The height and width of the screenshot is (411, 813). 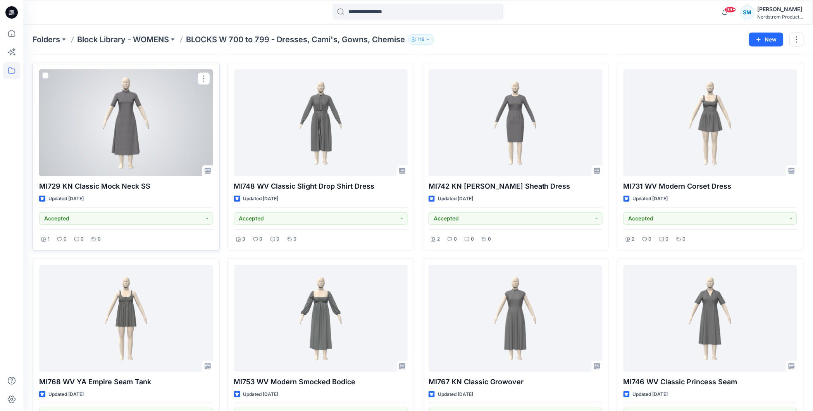 What do you see at coordinates (421, 40) in the screenshot?
I see `button: 115` at bounding box center [421, 40].